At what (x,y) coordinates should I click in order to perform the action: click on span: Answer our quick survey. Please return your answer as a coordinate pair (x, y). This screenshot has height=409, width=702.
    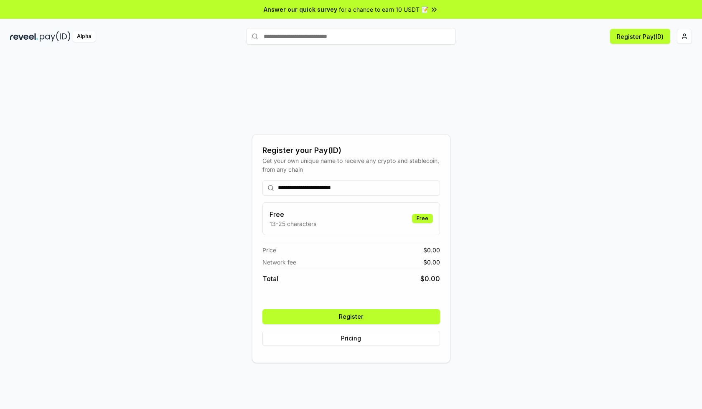
    Looking at the image, I should click on (300, 9).